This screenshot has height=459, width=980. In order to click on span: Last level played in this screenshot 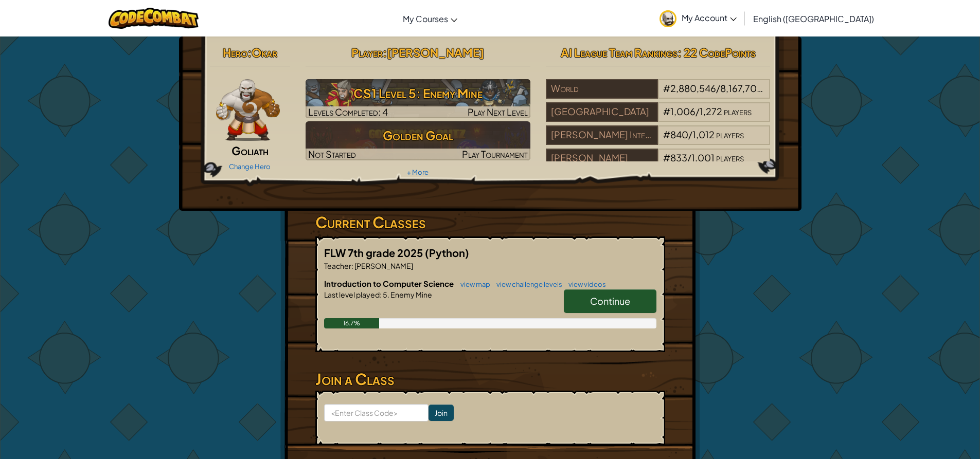, I will do `click(352, 295)`.